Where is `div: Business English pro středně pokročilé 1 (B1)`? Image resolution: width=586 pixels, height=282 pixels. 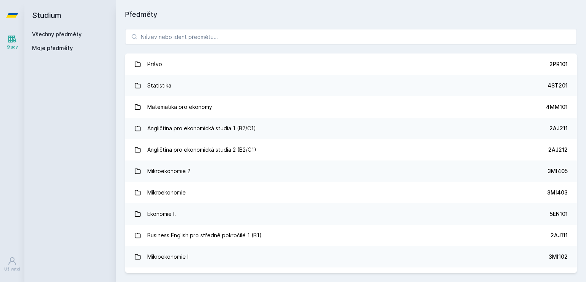 div: Business English pro středně pokročilé 1 (B1) is located at coordinates (205, 235).